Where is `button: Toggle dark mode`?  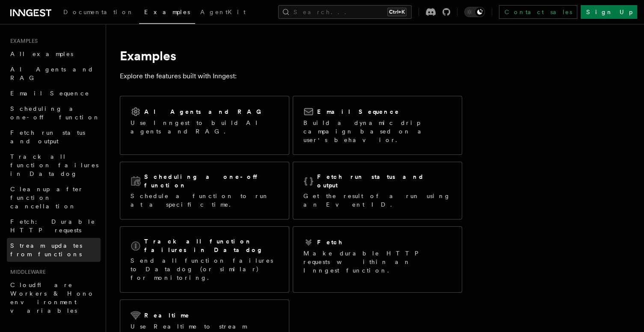 button: Toggle dark mode is located at coordinates (474, 12).